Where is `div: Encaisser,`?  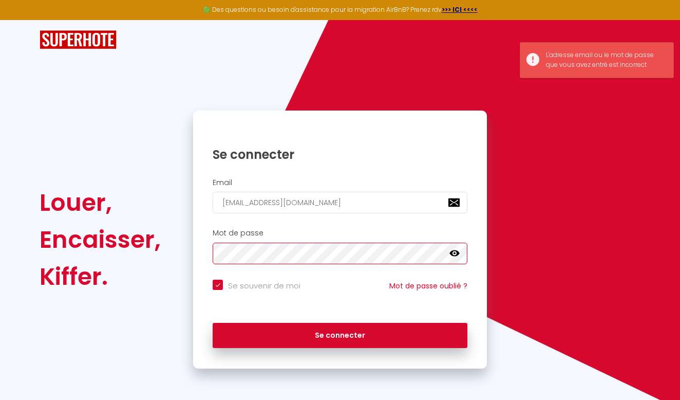 div: Encaisser, is located at coordinates (100, 239).